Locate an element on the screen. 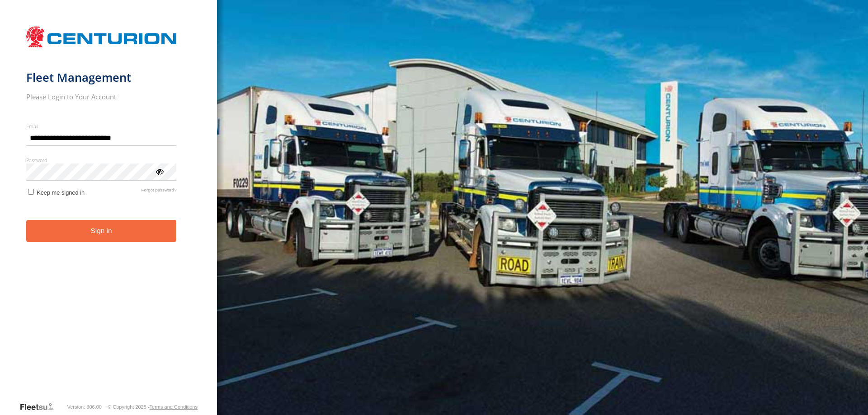  h2: Please Login to Your Account is located at coordinates (102, 97).